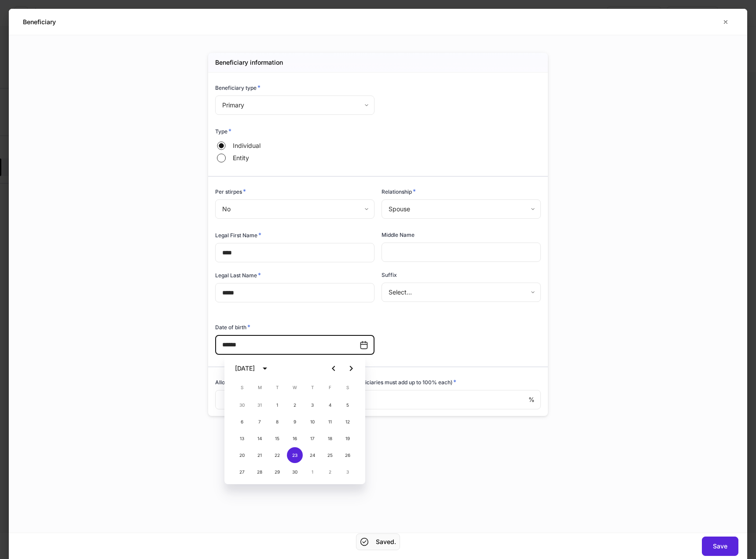 This screenshot has height=559, width=756. I want to click on h6: Middle Name, so click(398, 234).